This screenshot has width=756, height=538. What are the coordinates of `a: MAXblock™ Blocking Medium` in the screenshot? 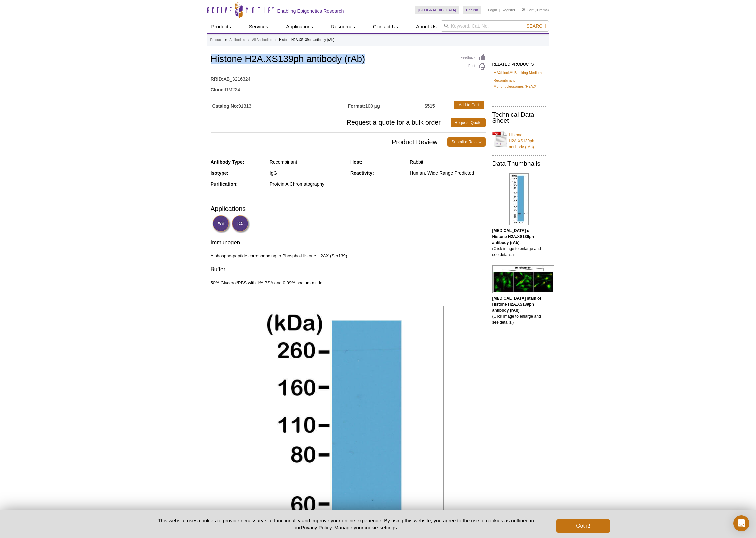 It's located at (517, 72).